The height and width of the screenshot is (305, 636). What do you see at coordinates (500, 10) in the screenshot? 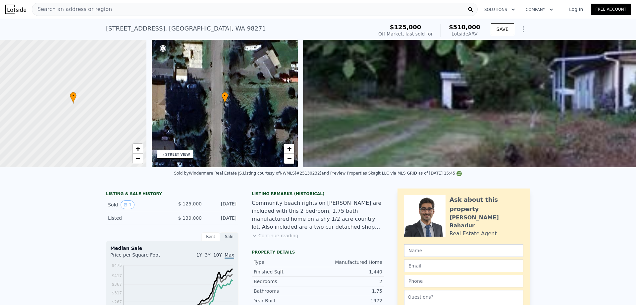
I see `button: Solutions` at bounding box center [500, 10].